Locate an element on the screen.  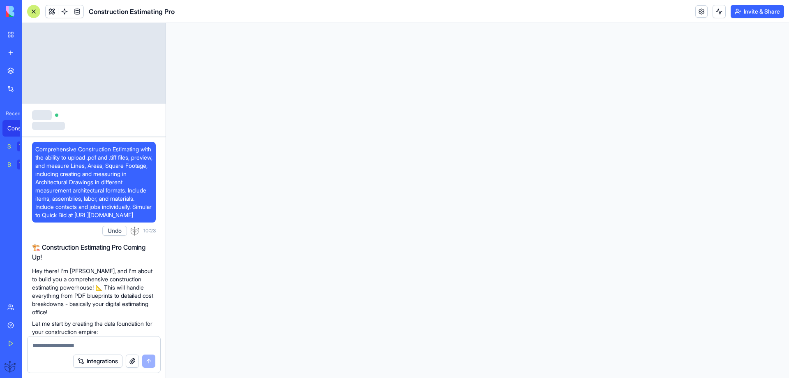
span: Comprehensive Construction Estimating with the ability to upload .pdf and .tiff files, preview, a... is located at coordinates (94, 182).